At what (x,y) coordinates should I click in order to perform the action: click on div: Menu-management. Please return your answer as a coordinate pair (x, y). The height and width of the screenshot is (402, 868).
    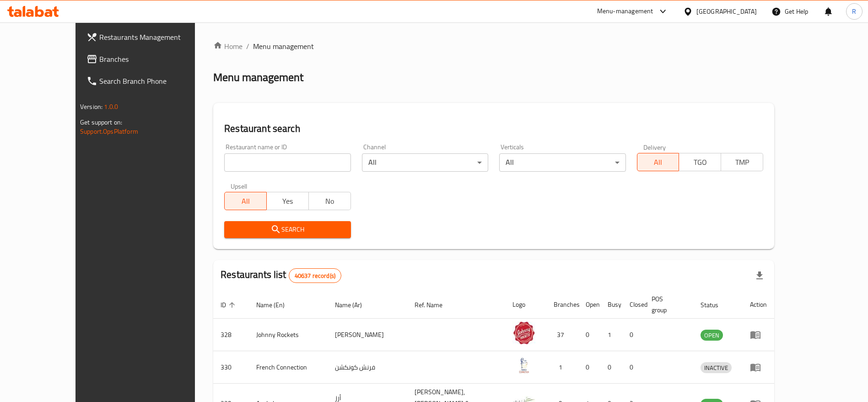
    Looking at the image, I should click on (625, 11).